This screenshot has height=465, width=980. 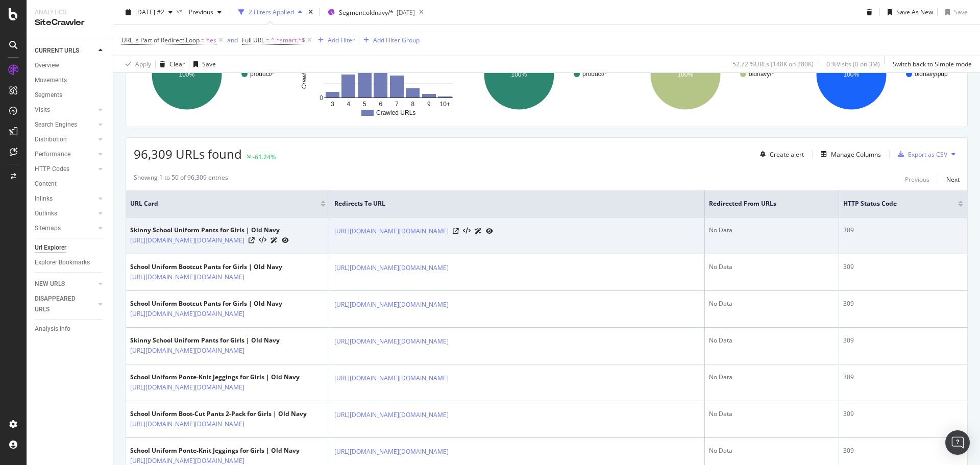 I want to click on div: Content, so click(x=45, y=184).